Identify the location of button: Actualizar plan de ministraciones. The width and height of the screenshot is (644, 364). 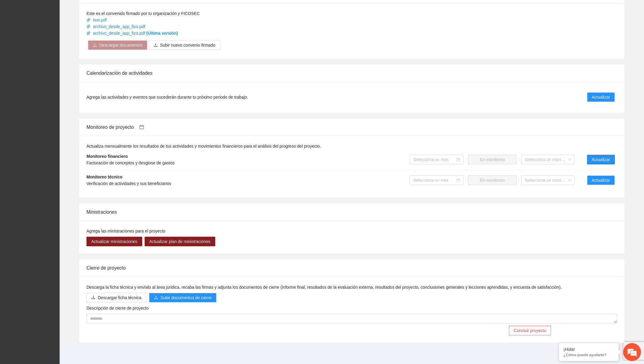
(180, 241).